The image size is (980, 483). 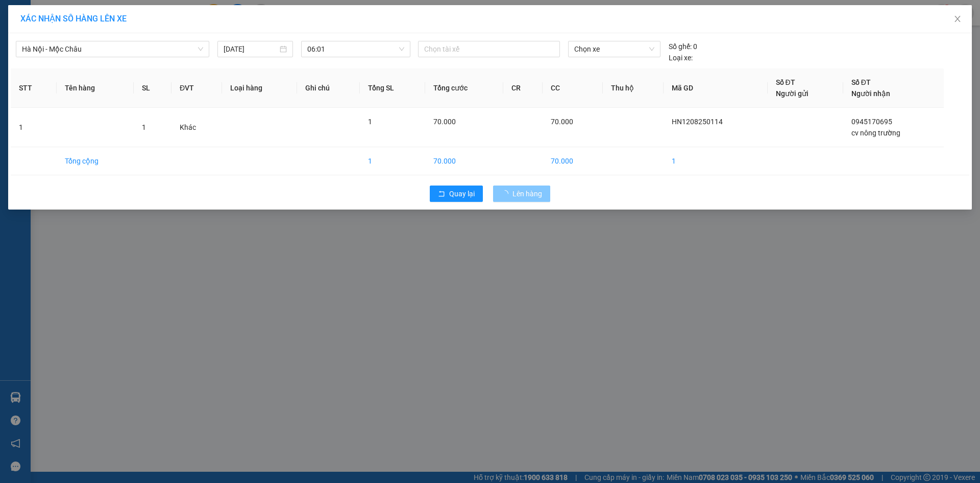 What do you see at coordinates (356, 49) in the screenshot?
I see `span: 06:01` at bounding box center [356, 49].